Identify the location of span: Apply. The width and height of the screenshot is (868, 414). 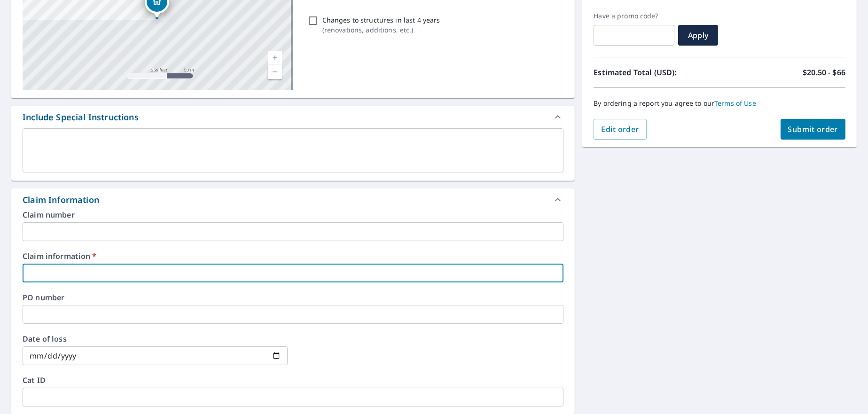
(698, 35).